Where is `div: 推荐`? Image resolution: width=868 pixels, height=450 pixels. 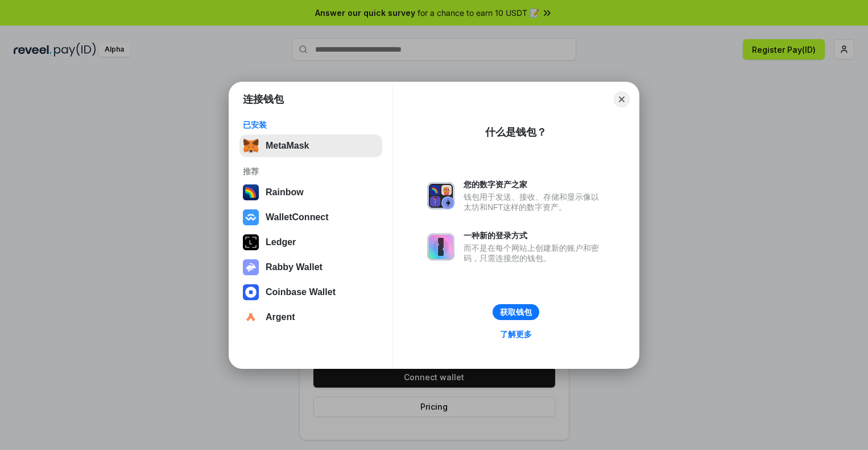
div: 推荐 is located at coordinates (310, 171).